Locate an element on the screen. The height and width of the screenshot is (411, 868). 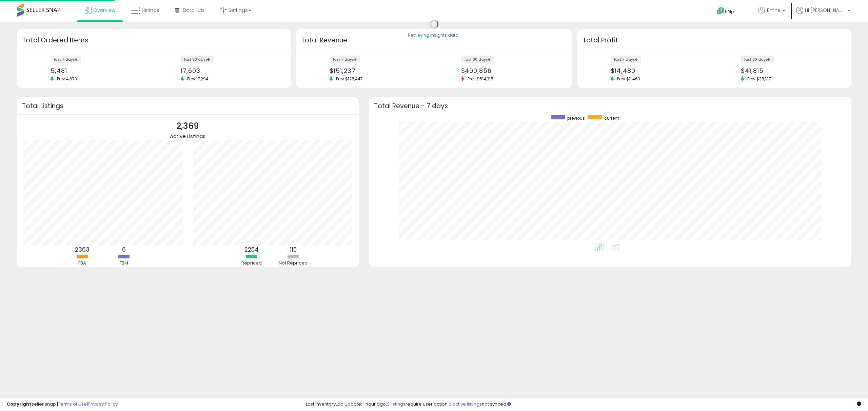
span: current is located at coordinates (611, 118).